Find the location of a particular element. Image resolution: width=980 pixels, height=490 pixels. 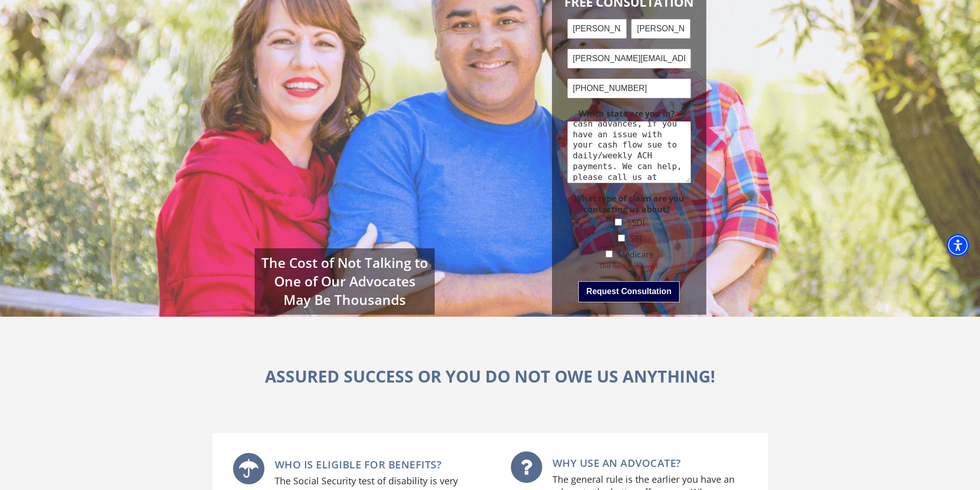

label: This field is required. is located at coordinates (629, 266).